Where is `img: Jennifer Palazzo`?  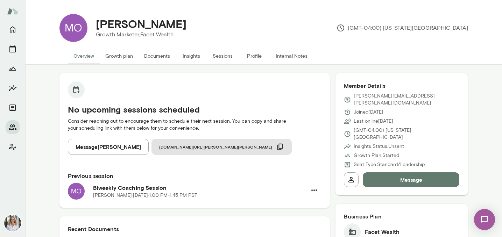 img: Jennifer Palazzo is located at coordinates (13, 223).